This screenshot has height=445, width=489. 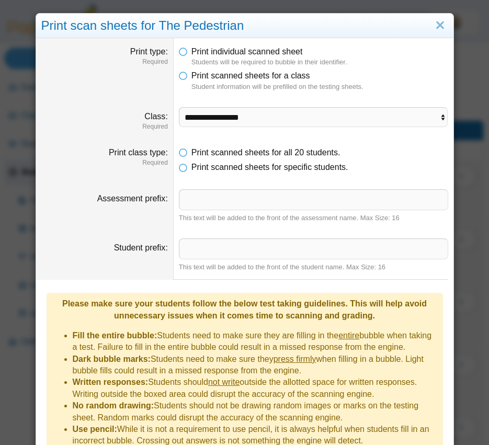 What do you see at coordinates (255, 411) in the screenshot?
I see `li: Students should not be drawing random images or marks on the testing sheet. Random marks could di...` at bounding box center [255, 411].